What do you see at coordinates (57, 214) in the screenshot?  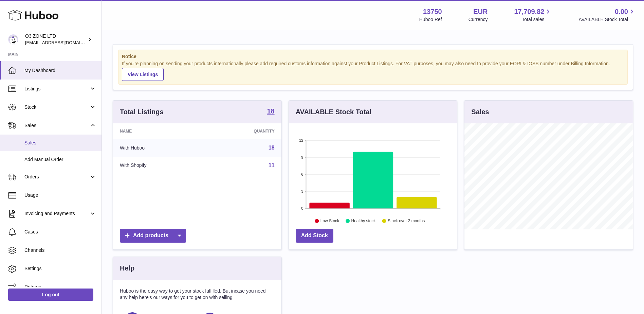 I see `span: Invoicing and Payments` at bounding box center [57, 214].